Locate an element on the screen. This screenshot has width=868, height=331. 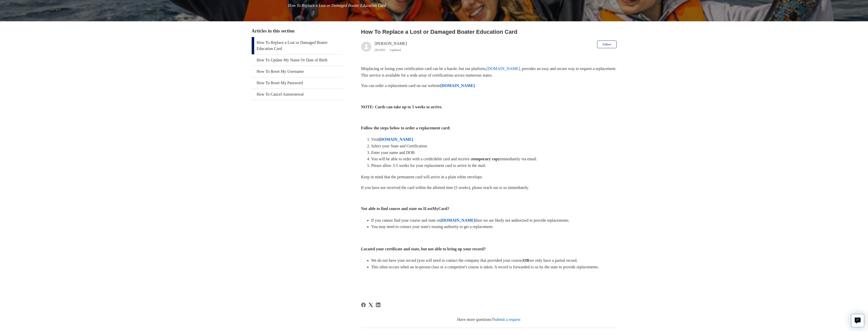
span: How To Replace a Lost or Damaged Boater Education Card is located at coordinates (337, 5).